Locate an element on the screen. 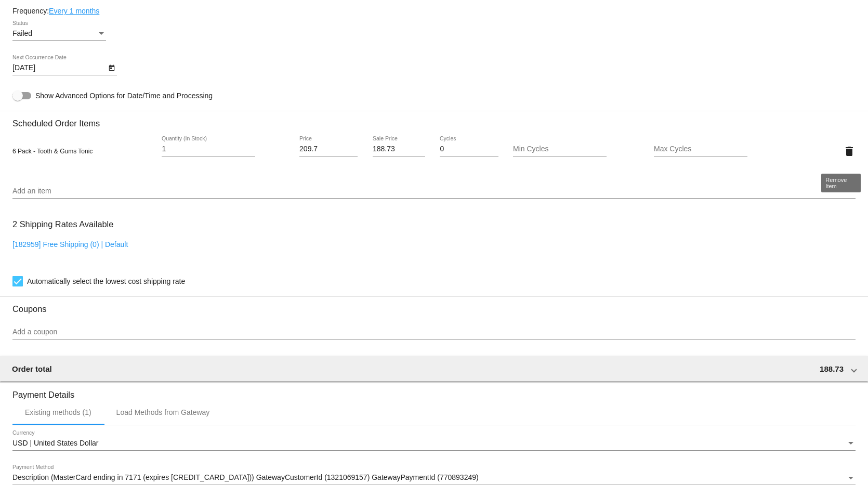 The height and width of the screenshot is (496, 868). mat-select: Currency is located at coordinates (434, 444).